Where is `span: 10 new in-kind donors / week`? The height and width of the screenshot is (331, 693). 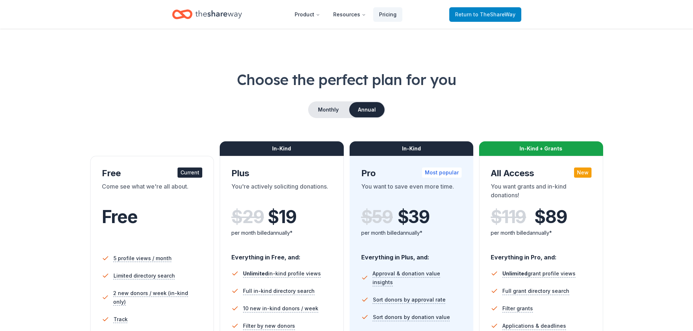
span: 10 new in-kind donors / week is located at coordinates (280, 309).